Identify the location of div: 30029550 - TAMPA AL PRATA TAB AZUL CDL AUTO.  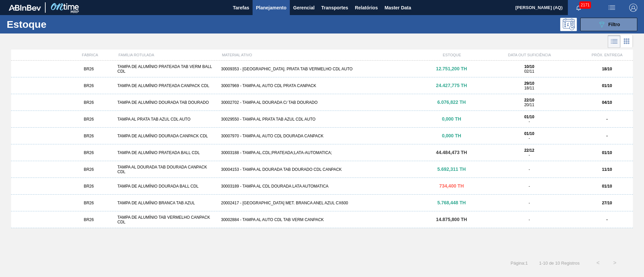
(322, 119).